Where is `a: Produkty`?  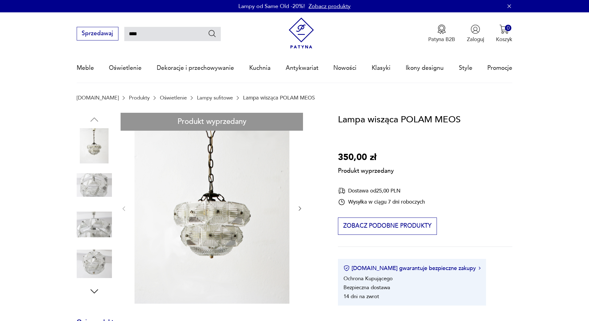
a: Produkty is located at coordinates (139, 98).